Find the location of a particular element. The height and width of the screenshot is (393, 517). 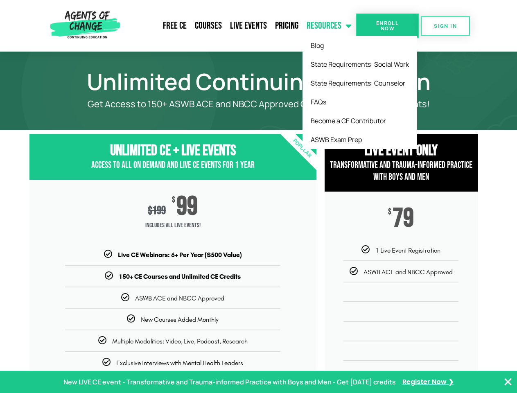

div: 199 is located at coordinates (157, 211).